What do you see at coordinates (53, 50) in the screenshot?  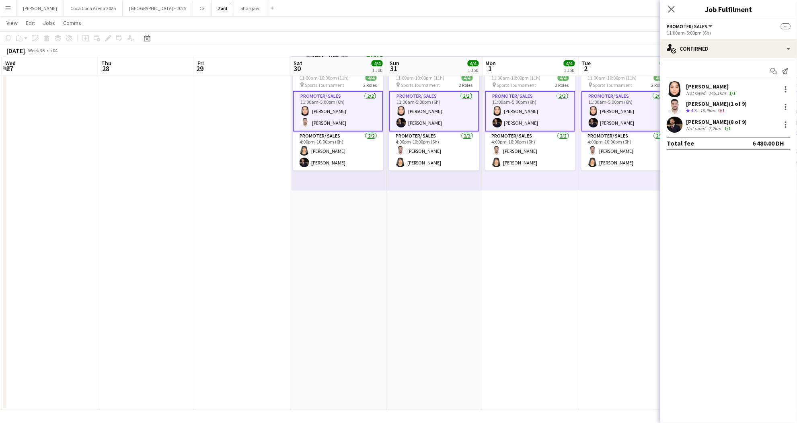 I see `div: +04` at bounding box center [53, 50].